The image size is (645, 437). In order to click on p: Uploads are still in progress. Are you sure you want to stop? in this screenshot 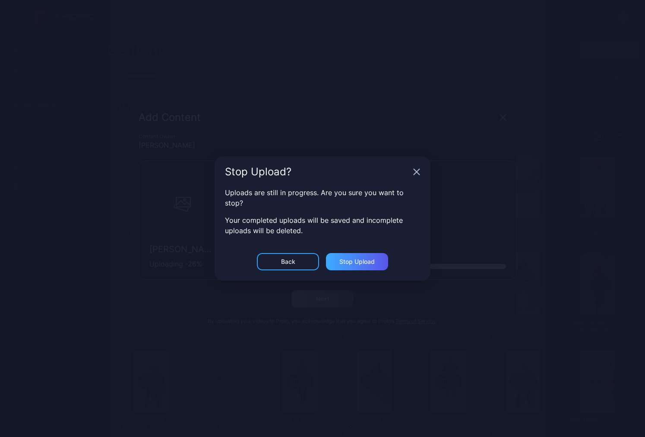, I will do `click(323, 198)`.